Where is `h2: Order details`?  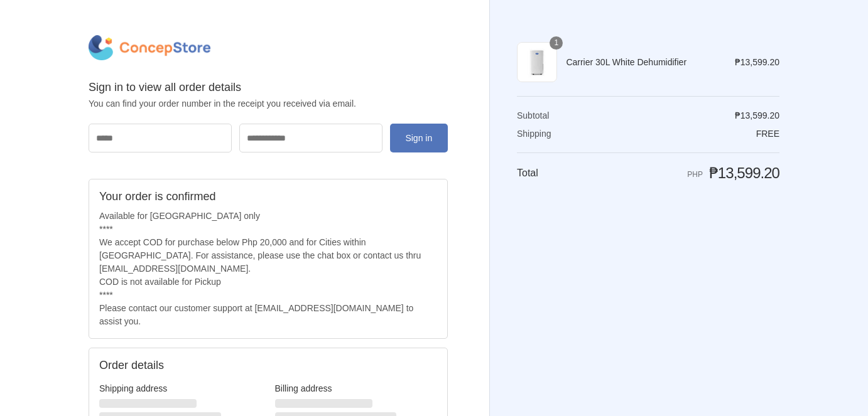 h2: Order details is located at coordinates (184, 365).